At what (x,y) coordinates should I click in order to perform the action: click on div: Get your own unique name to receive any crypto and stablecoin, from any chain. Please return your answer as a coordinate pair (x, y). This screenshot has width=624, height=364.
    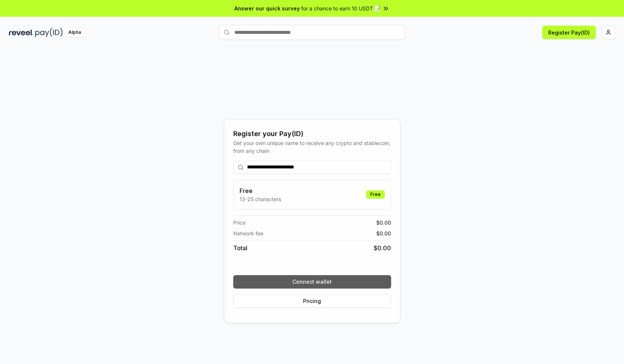
    Looking at the image, I should click on (312, 147).